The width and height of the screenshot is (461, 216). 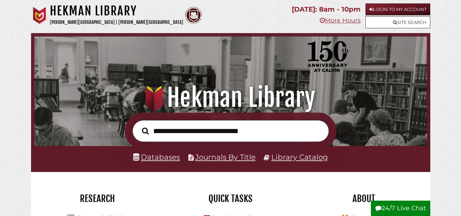 I want to click on a: More Hours, so click(x=340, y=20).